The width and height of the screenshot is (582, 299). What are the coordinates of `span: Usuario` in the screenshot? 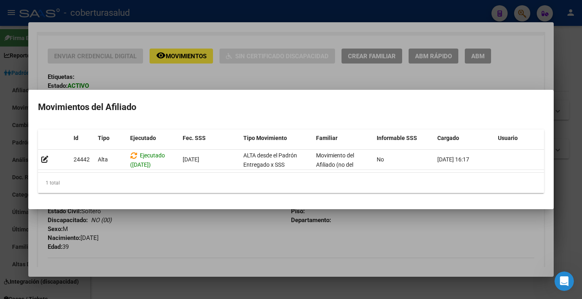 It's located at (508, 138).